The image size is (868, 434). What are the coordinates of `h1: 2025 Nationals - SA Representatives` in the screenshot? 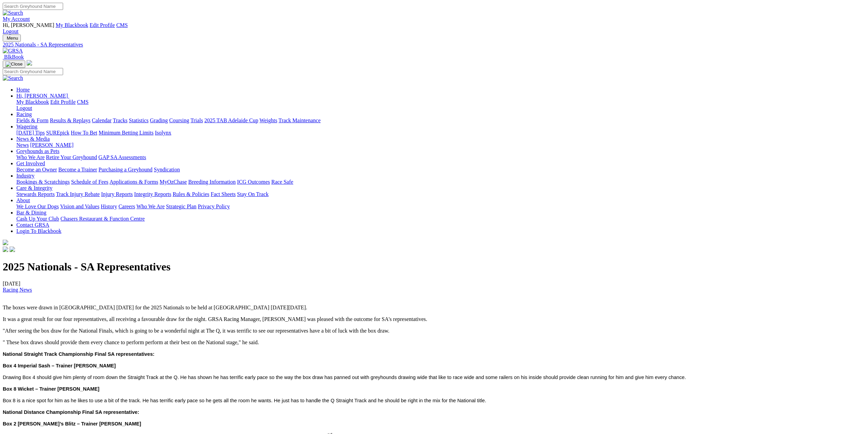 It's located at (434, 266).